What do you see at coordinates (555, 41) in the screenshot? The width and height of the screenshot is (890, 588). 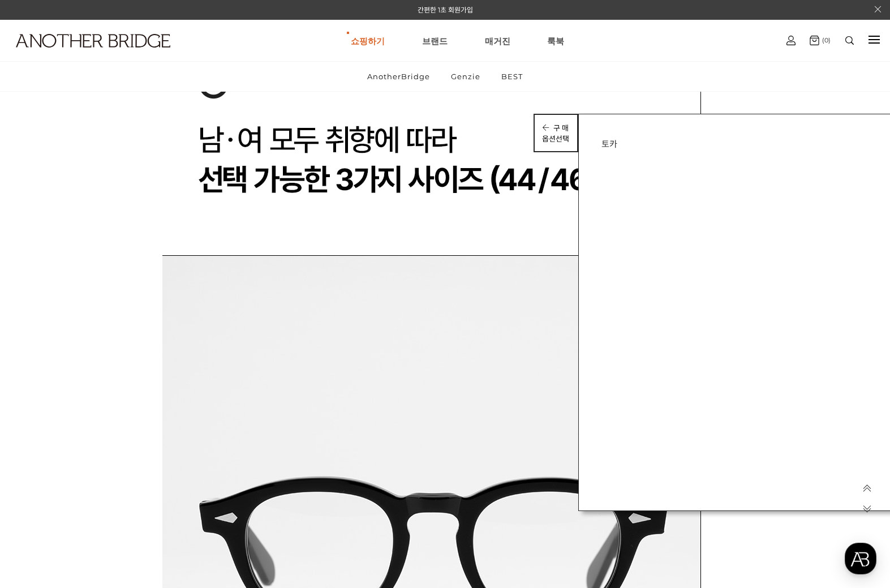 I see `a: 룩북` at bounding box center [555, 41].